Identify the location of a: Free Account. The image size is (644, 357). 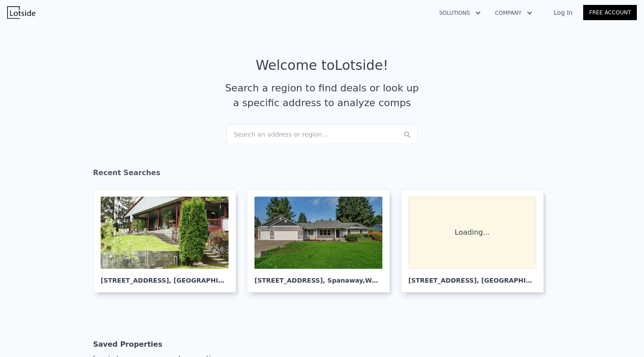
(610, 12).